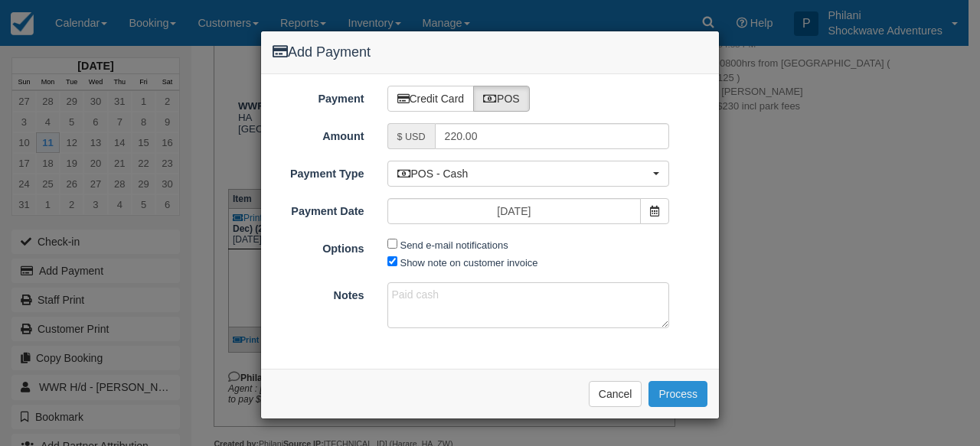 The height and width of the screenshot is (446, 980). Describe the element at coordinates (319, 293) in the screenshot. I see `label: Notes` at that location.